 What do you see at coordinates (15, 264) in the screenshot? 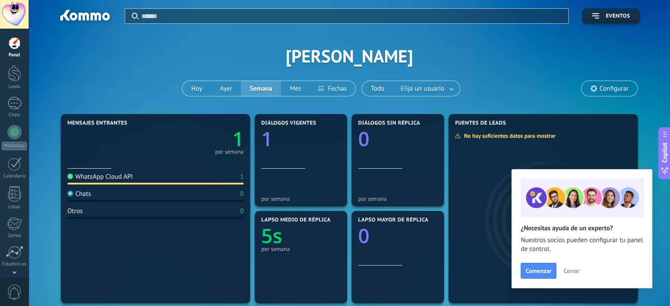
I see `div: Estadísticas` at bounding box center [15, 264].